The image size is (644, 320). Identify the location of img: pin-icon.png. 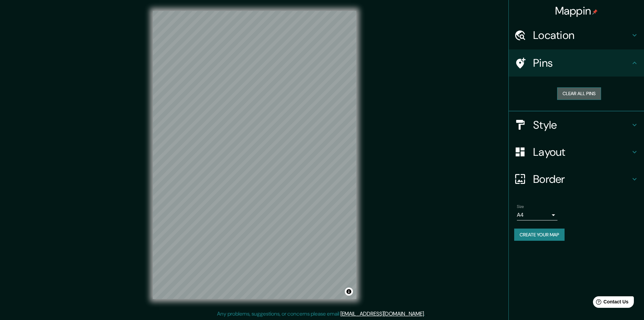
(595, 12).